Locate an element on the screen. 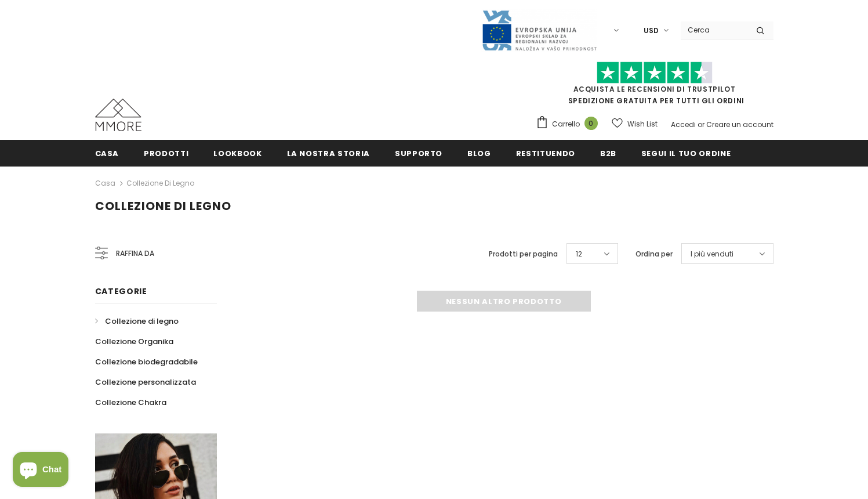  img: Javni Razpis is located at coordinates (539, 30).